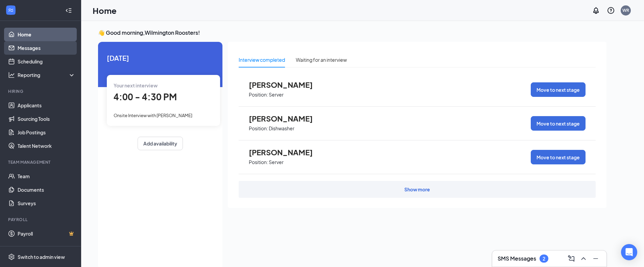 This screenshot has width=644, height=267. Describe the element at coordinates (11, 75) in the screenshot. I see `svg: Analysis` at that location.